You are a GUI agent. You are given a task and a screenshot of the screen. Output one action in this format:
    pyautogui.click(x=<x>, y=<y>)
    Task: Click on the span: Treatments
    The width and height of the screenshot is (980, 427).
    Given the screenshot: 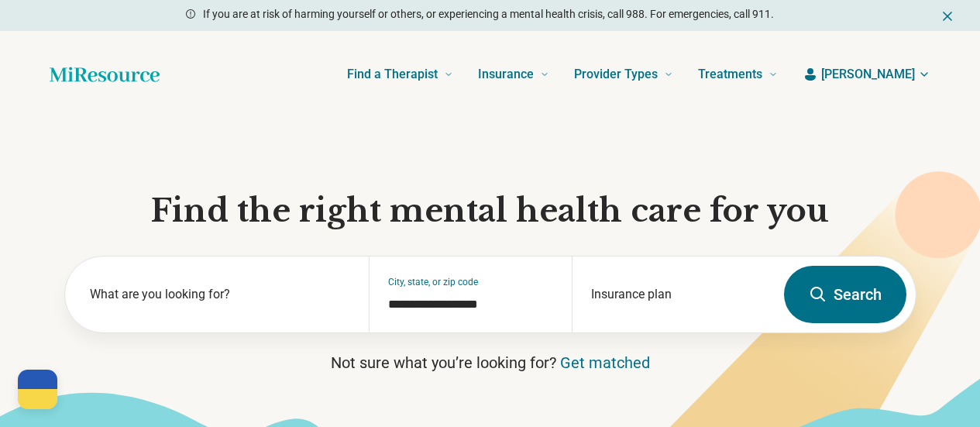 What is the action you would take?
    pyautogui.click(x=730, y=75)
    